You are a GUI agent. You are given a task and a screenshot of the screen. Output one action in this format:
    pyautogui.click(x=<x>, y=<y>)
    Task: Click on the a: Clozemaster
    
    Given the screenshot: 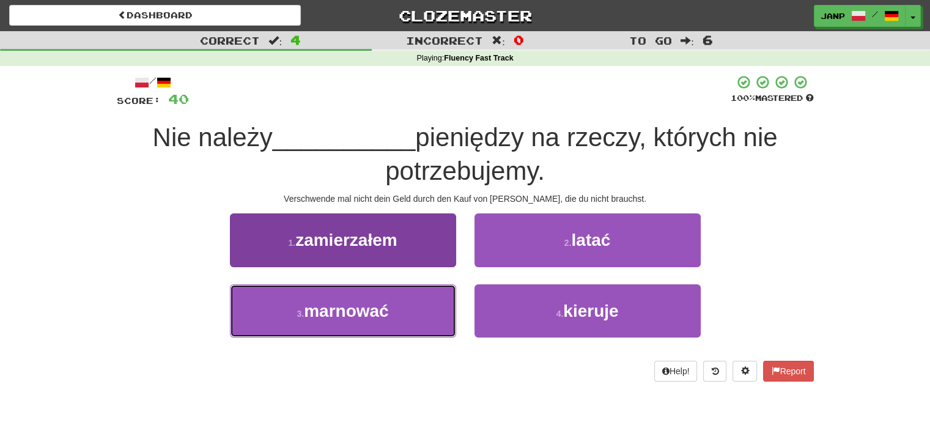 What is the action you would take?
    pyautogui.click(x=465, y=15)
    